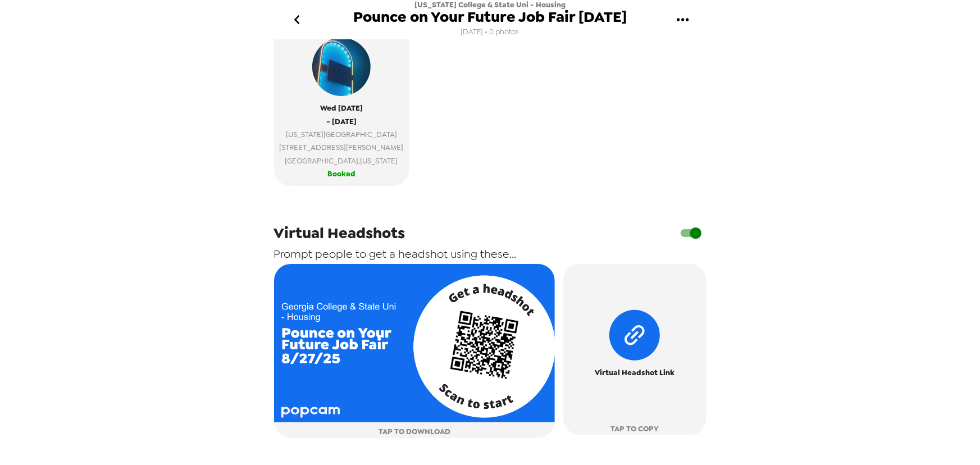 The width and height of the screenshot is (980, 465). Describe the element at coordinates (634, 372) in the screenshot. I see `span: Virtual Headshot Link` at that location.